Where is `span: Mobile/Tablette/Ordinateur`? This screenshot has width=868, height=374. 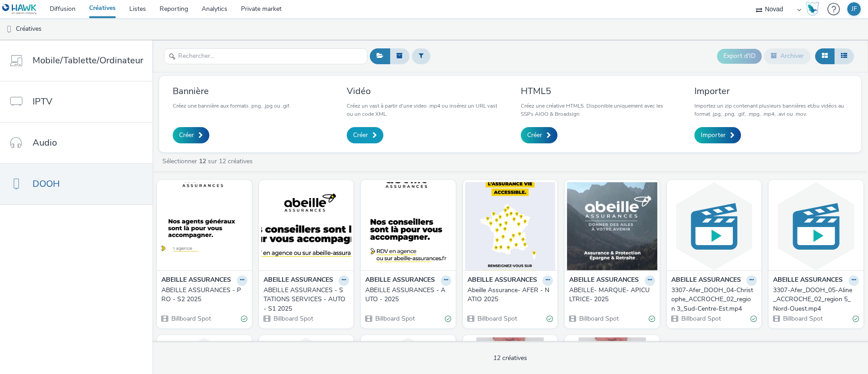 span: Mobile/Tablette/Ordinateur is located at coordinates (88, 61).